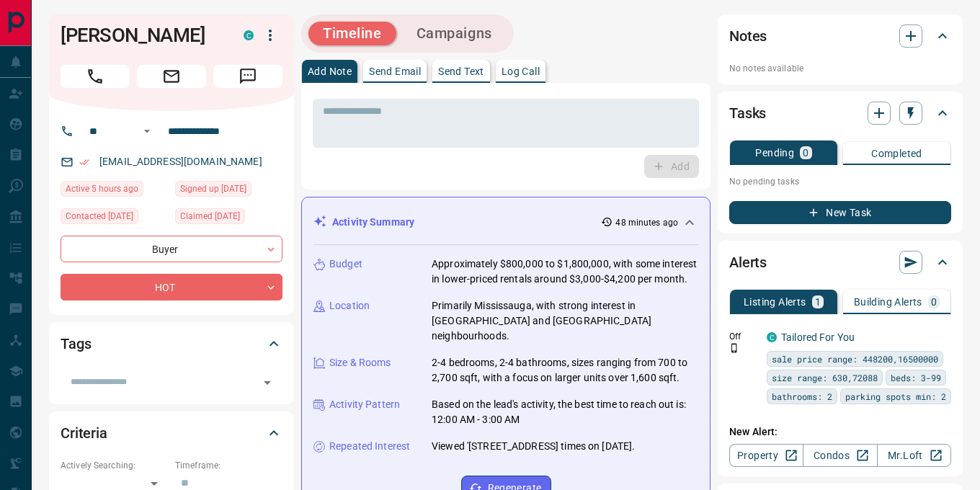  What do you see at coordinates (565, 271) in the screenshot?
I see `p: Approximately $800,000 to $1,800,000, with some interest in lower-priced rentals around $3,000-$4...` at bounding box center [565, 271].